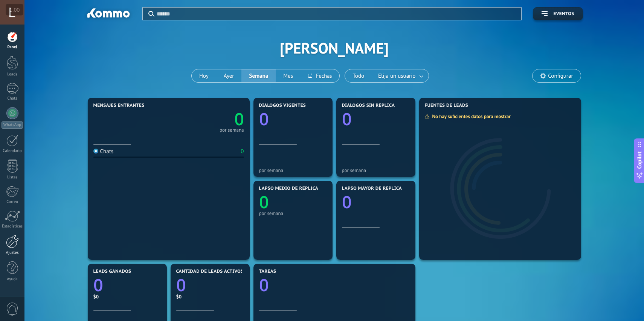  What do you see at coordinates (12, 279) in the screenshot?
I see `div: Ayuda` at bounding box center [12, 279].